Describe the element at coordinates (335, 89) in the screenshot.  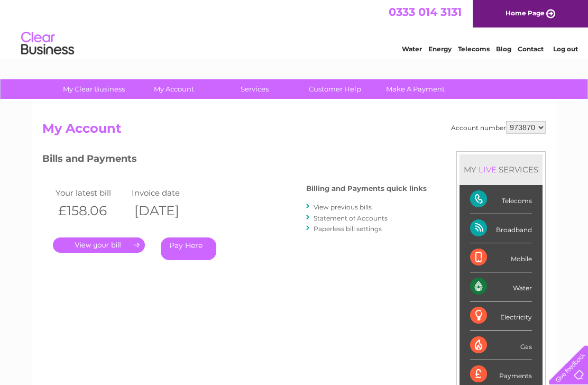
I see `a: Customer Help` at that location.